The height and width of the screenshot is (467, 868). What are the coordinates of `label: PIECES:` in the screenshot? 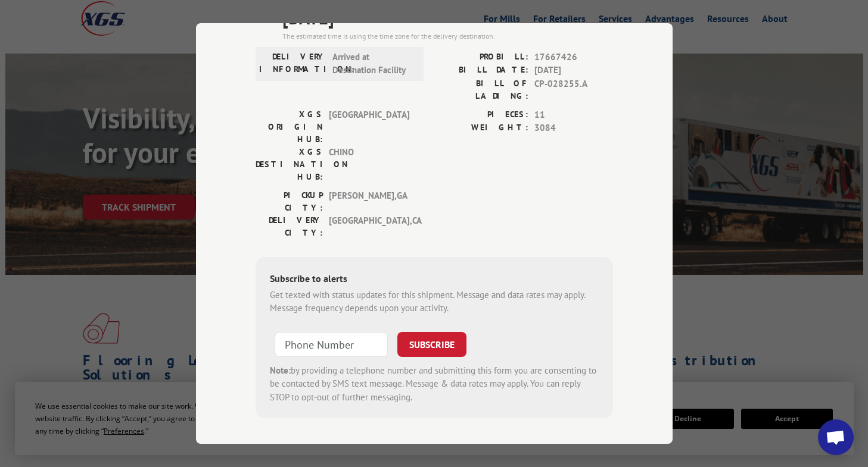 It's located at (481, 115).